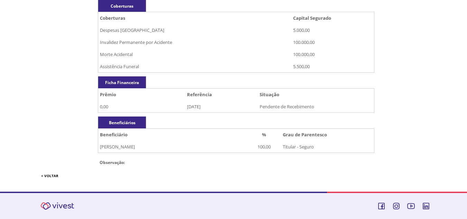 This screenshot has height=219, width=467. What do you see at coordinates (142, 107) in the screenshot?
I see `td: 0,00` at bounding box center [142, 107].